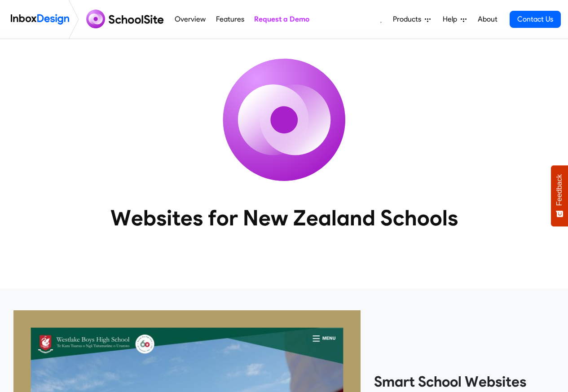  What do you see at coordinates (284, 218) in the screenshot?
I see `heading: Websites for New Zealand Schools` at bounding box center [284, 218].